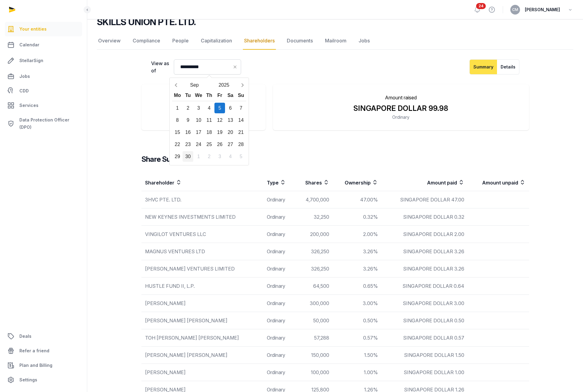 The width and height of the screenshot is (583, 392). What do you see at coordinates (209, 132) in the screenshot?
I see `div: Calendar days` at bounding box center [209, 132].